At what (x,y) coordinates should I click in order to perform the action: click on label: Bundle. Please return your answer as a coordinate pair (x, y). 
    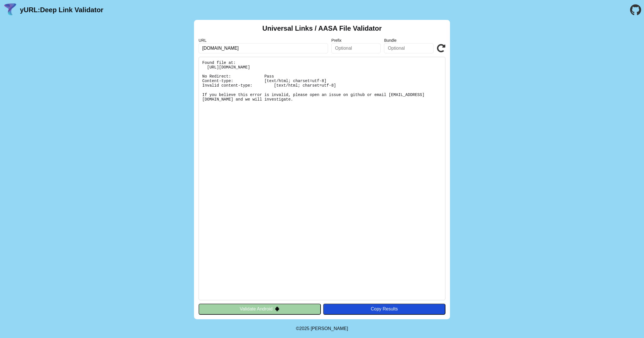
    Looking at the image, I should click on (409, 40).